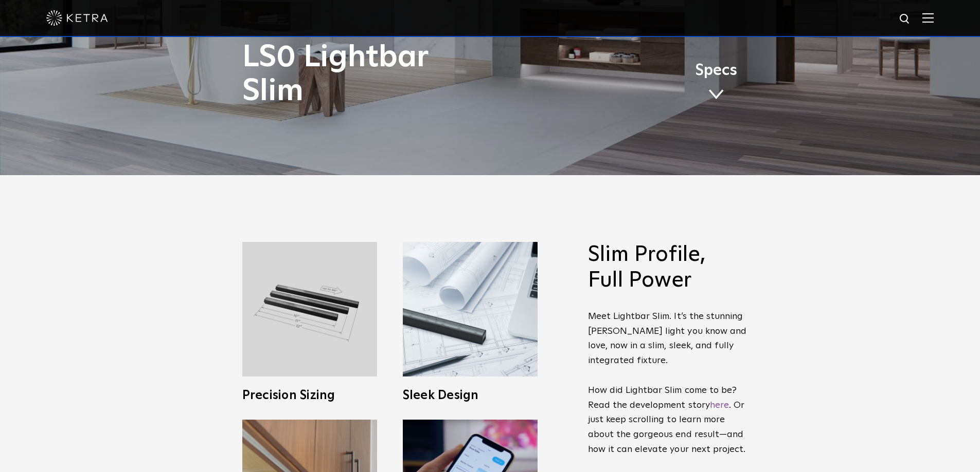 The width and height of the screenshot is (980, 472). I want to click on img: L30_Custom_Length_Black-2, so click(310, 310).